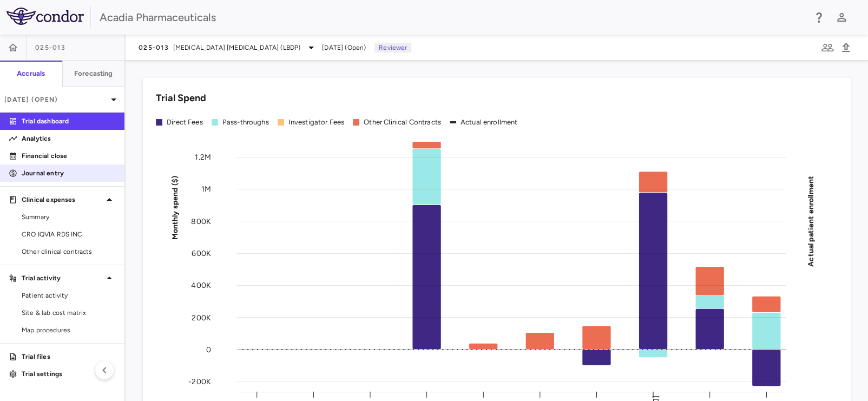 The image size is (868, 401). What do you see at coordinates (69, 313) in the screenshot?
I see `span: Site & lab cost matrix` at bounding box center [69, 313].